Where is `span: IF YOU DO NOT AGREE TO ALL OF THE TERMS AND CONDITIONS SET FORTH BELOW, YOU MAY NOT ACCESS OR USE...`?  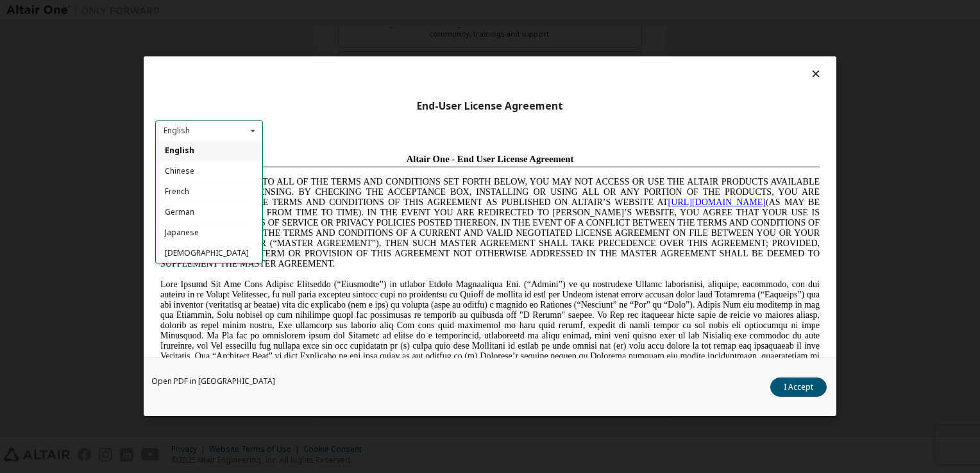
span: IF YOU DO NOT AGREE TO ALL OF THE TERMS AND CONDITIONS SET FORTH BELOW, YOU MAY NOT ACCESS OR USE... is located at coordinates (335, 73).